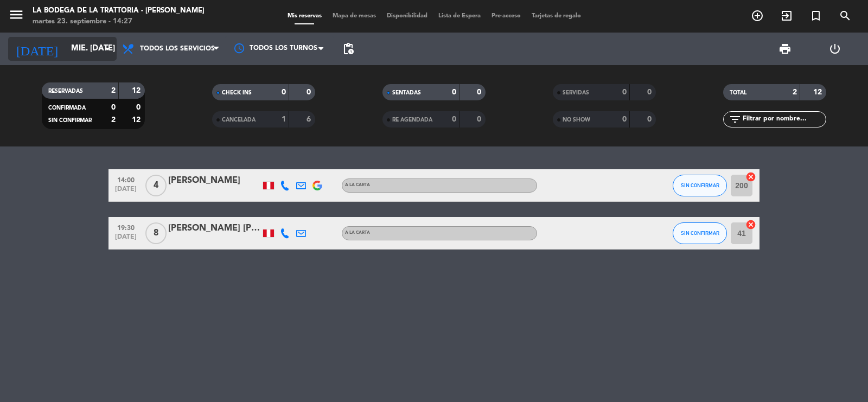 The height and width of the screenshot is (402, 868). What do you see at coordinates (118, 21) in the screenshot?
I see `div: martes 23. septiembre - 14:27` at bounding box center [118, 21].